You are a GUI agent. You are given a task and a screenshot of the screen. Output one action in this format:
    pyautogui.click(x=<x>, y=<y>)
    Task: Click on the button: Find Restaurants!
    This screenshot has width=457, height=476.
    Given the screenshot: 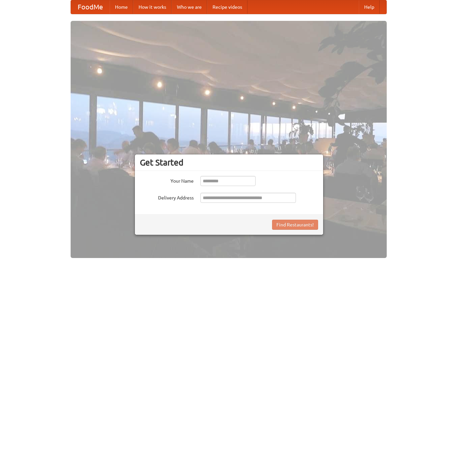 What is the action you would take?
    pyautogui.click(x=295, y=225)
    